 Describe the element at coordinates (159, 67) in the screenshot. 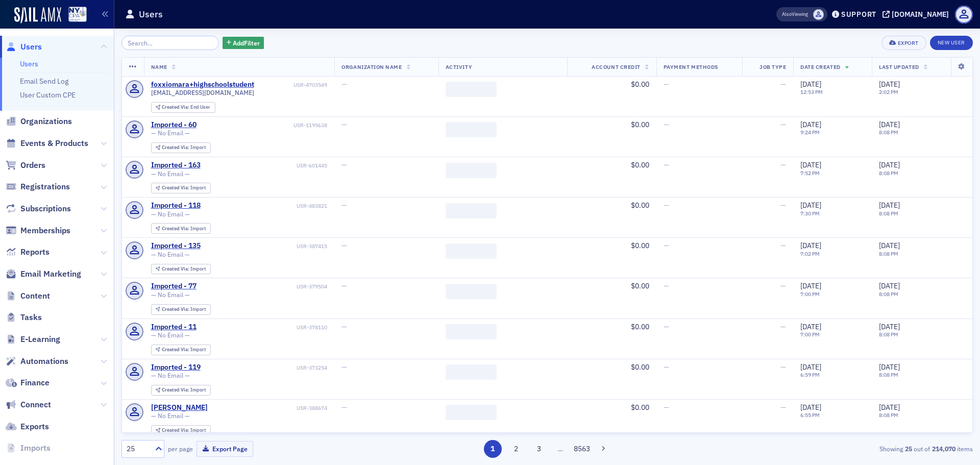

I see `span: Name` at that location.